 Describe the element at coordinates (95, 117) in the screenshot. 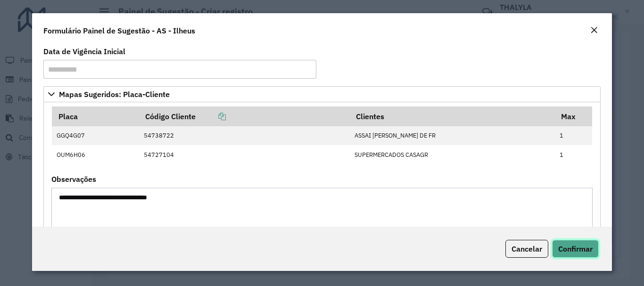

I see `th: Placa` at that location.